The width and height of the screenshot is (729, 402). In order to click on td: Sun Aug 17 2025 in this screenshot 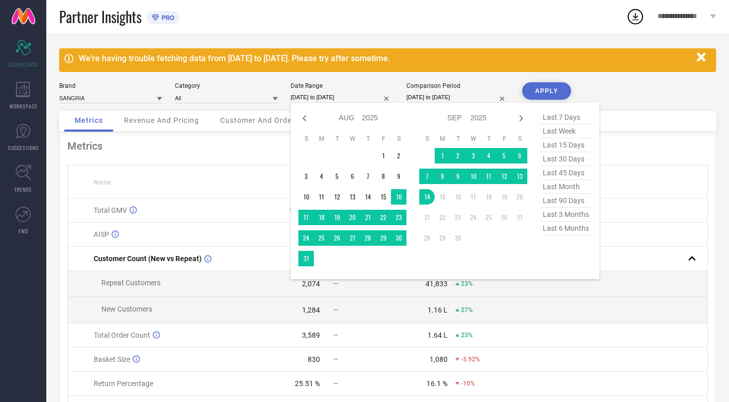, I will do `click(306, 217)`.